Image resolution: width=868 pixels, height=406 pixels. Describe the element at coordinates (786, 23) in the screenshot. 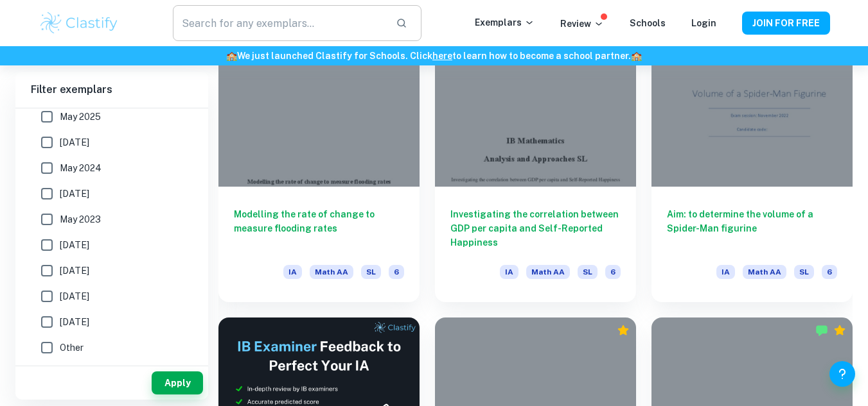

I see `a: JOIN FOR FREE` at that location.